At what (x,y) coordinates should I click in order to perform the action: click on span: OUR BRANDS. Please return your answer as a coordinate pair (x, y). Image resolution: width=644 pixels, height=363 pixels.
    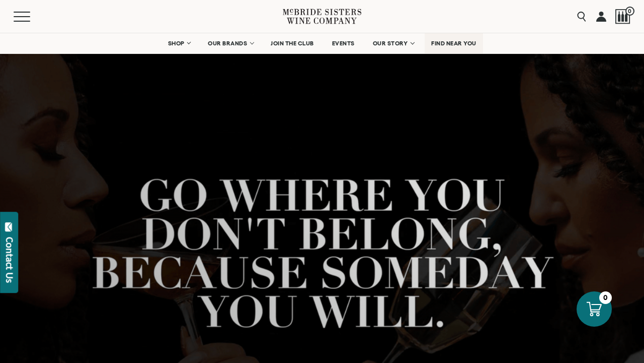
    Looking at the image, I should click on (227, 43).